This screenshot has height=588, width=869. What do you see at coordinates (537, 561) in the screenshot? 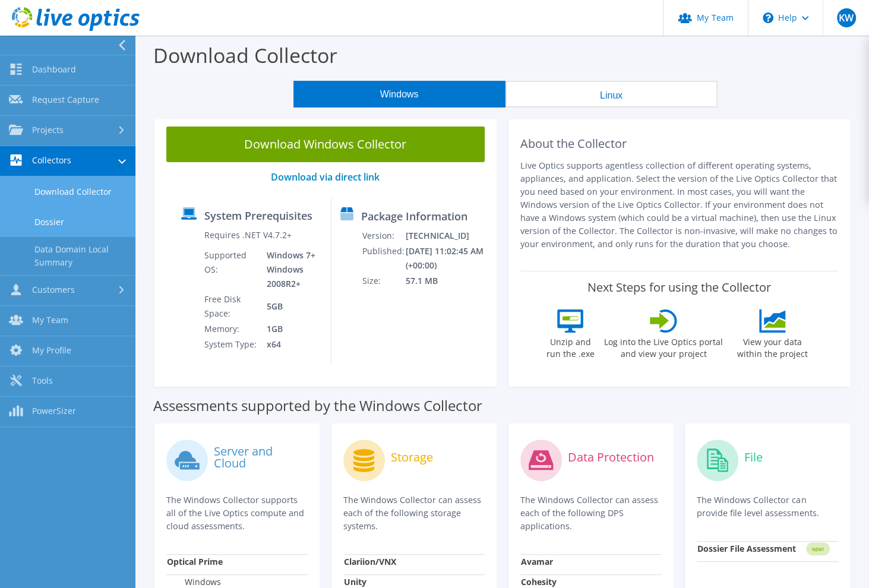
I see `strong: Avamar` at bounding box center [537, 561].